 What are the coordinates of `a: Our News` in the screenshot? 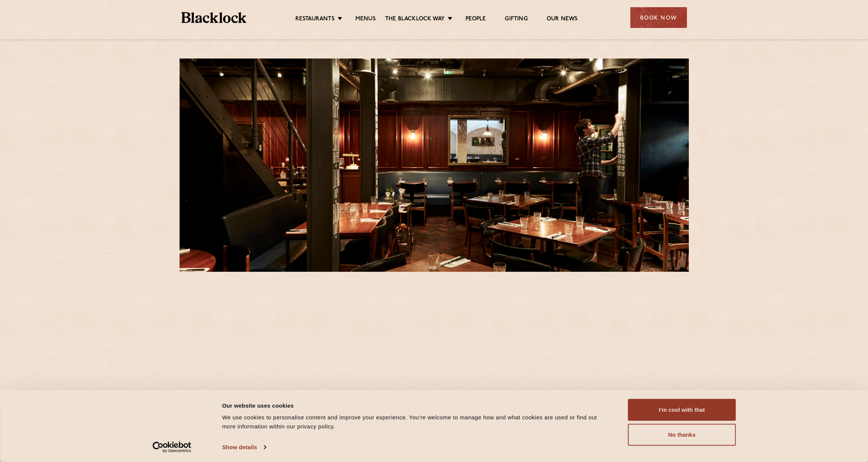 It's located at (562, 19).